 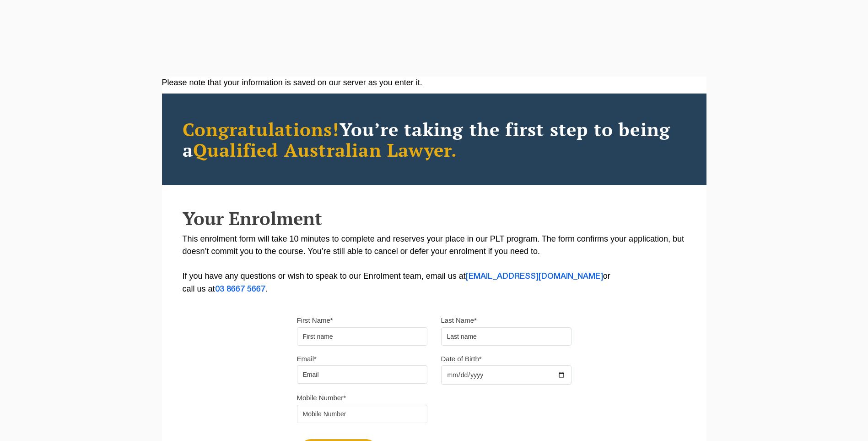 What do you see at coordinates (362, 336) in the screenshot?
I see `input: First name` at bounding box center [362, 336].